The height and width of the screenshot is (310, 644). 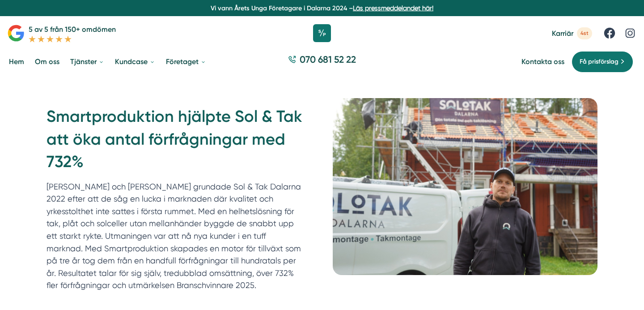 What do you see at coordinates (135, 61) in the screenshot?
I see `a: Kundcase` at bounding box center [135, 61].